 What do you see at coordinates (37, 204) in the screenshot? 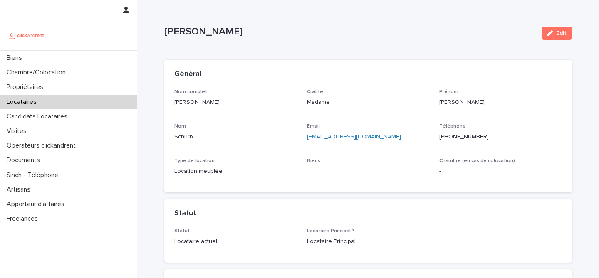
I see `p: Apporteur d'affaires` at bounding box center [37, 204].